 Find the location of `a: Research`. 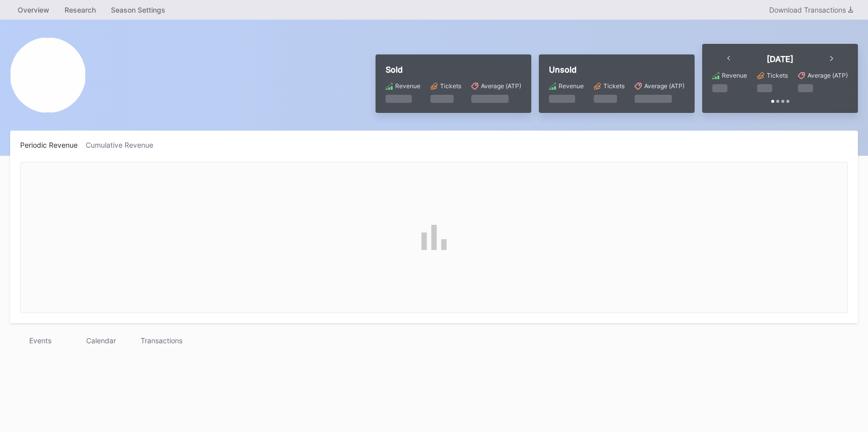

a: Research is located at coordinates (81, 10).